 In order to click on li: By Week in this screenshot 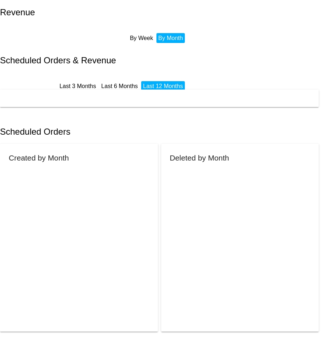, I will do `click(142, 38)`.